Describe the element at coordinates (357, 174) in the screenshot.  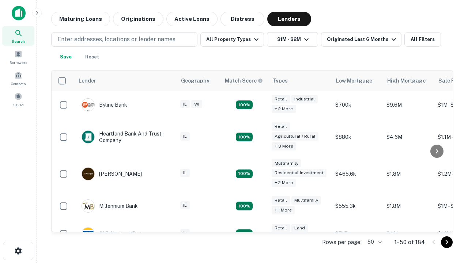
I see `td: $465.6k` at that location.